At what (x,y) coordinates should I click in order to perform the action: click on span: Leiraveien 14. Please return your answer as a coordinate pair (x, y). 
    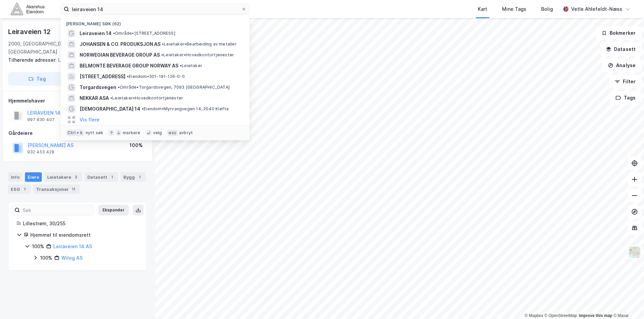
    Looking at the image, I should click on (95, 33).